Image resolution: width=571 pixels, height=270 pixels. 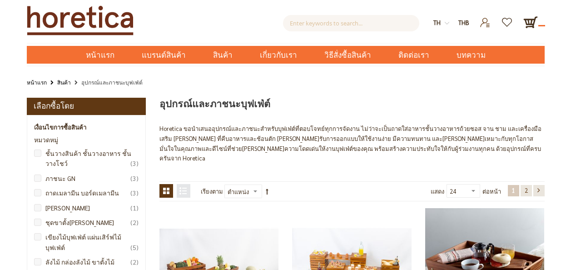 I want to click on span: สินค้า, so click(x=222, y=55).